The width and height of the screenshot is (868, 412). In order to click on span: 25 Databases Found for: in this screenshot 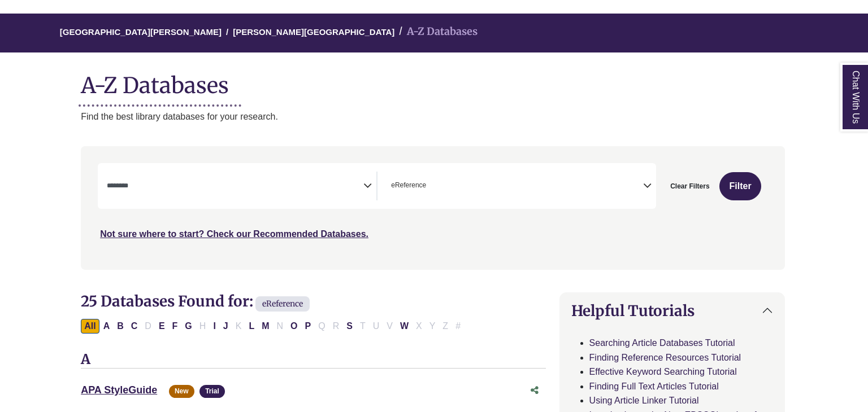, I will do `click(166, 301)`.